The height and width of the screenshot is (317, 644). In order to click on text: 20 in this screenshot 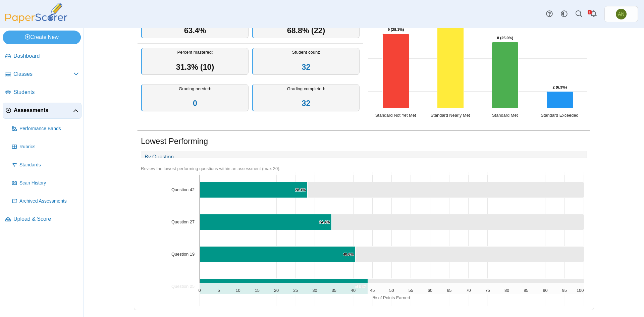, I will do `click(276, 290)`.